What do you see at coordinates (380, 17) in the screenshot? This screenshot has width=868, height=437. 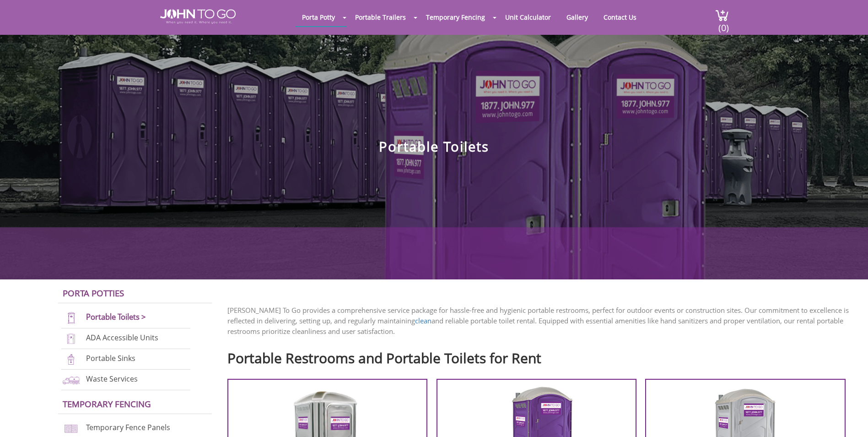 I see `a: Portable Trailers` at bounding box center [380, 17].